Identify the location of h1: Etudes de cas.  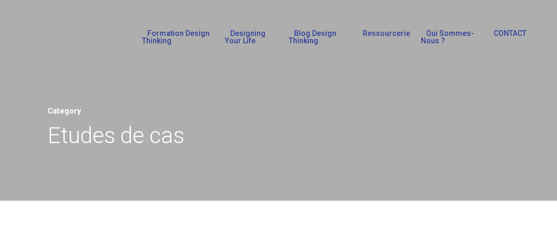
(278, 135).